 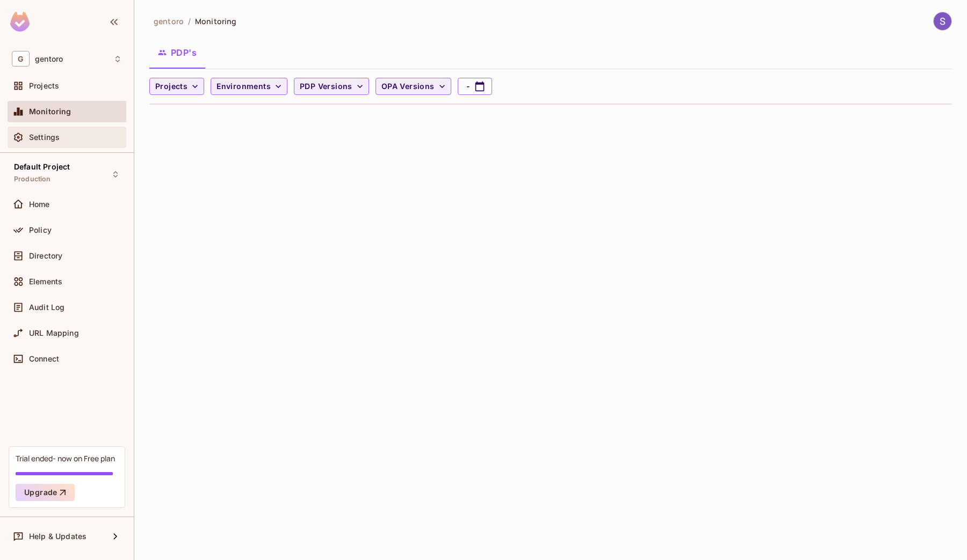 I want to click on span: Workspace: gentoro, so click(x=49, y=59).